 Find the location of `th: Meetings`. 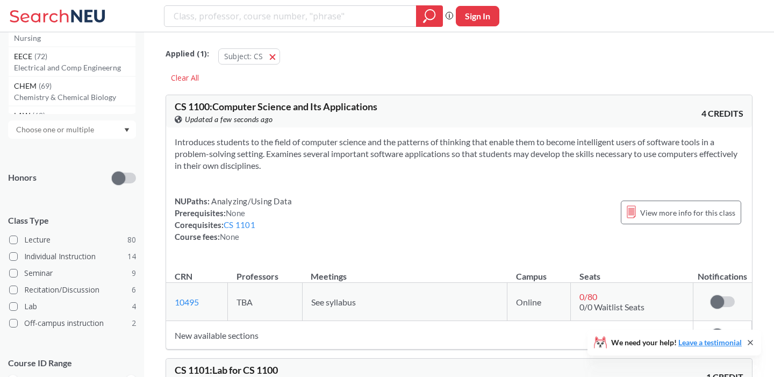

th: Meetings is located at coordinates (404, 271).